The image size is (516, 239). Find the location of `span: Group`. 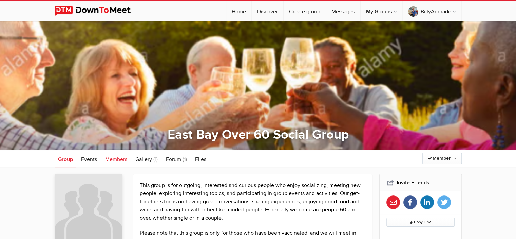

span: Group is located at coordinates (65, 159).